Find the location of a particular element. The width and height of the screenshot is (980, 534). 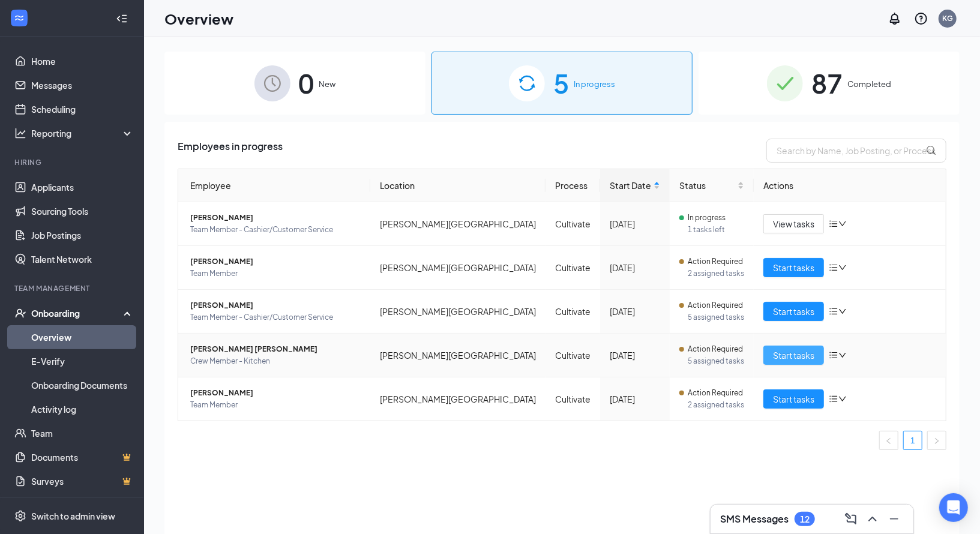

th: Location is located at coordinates (458, 185).